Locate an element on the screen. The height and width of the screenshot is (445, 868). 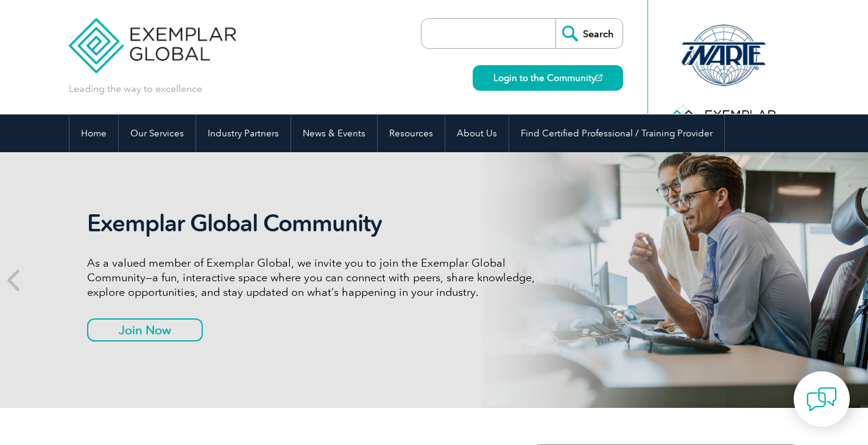
img: open_square.png is located at coordinates (599, 77).